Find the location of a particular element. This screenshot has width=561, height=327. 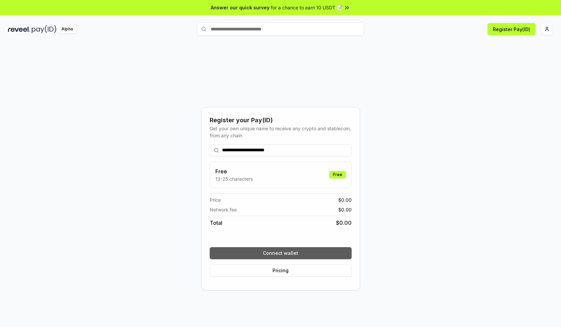

div: Alpha is located at coordinates (67, 29).